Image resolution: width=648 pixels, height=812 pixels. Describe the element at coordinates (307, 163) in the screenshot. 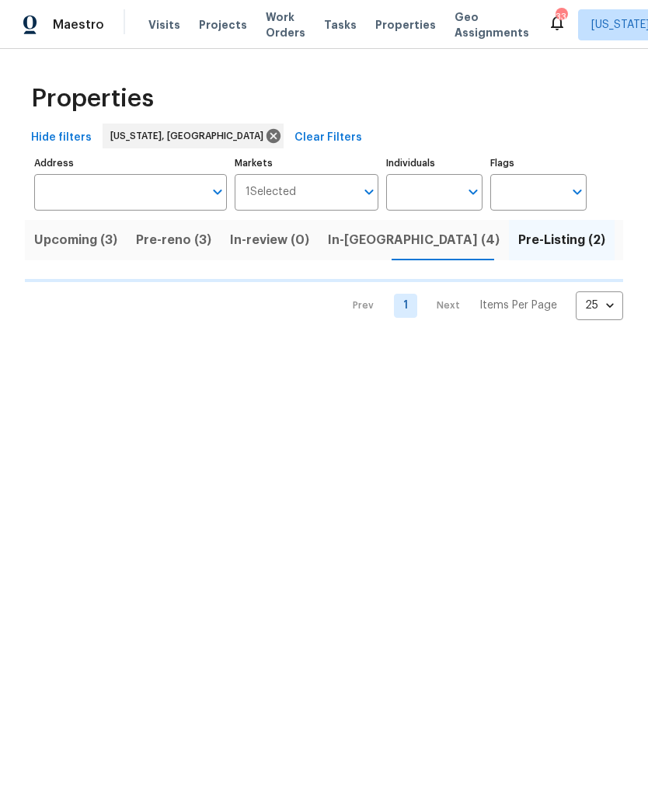

I see `label: Markets` at that location.